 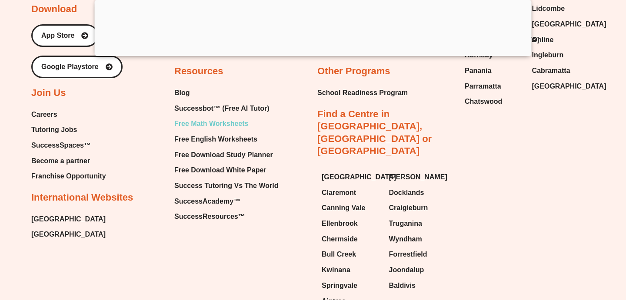 I want to click on h2: Other Programs, so click(x=354, y=71).